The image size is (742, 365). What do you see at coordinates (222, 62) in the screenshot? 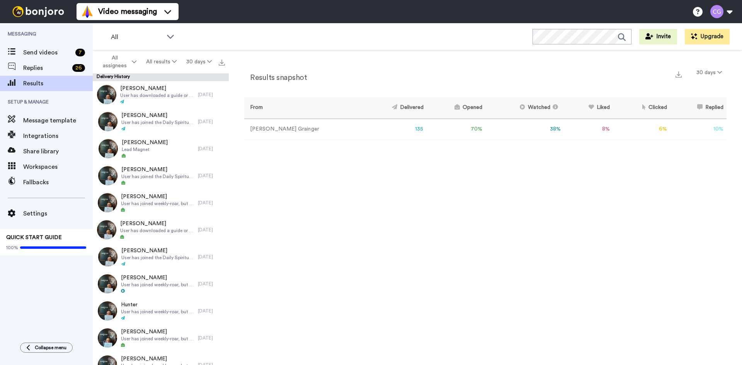
I see `button: Export all results that match these filters now.` at bounding box center [222, 62].